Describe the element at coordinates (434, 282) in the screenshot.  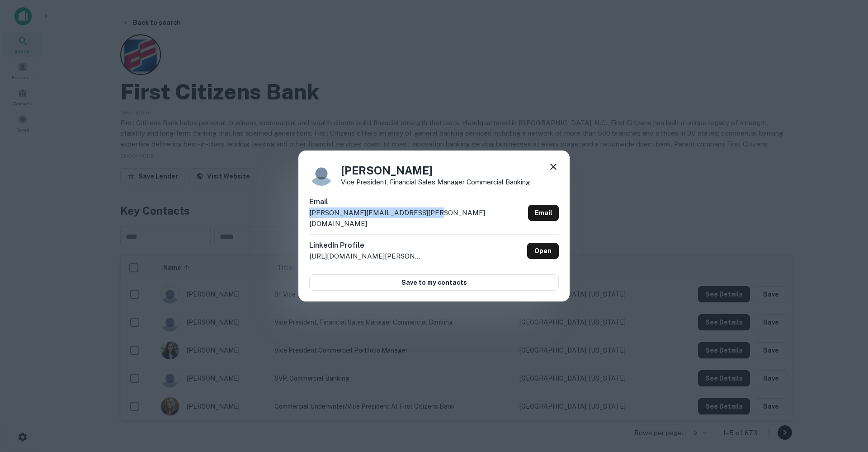
I see `button: Save to my contacts` at that location.